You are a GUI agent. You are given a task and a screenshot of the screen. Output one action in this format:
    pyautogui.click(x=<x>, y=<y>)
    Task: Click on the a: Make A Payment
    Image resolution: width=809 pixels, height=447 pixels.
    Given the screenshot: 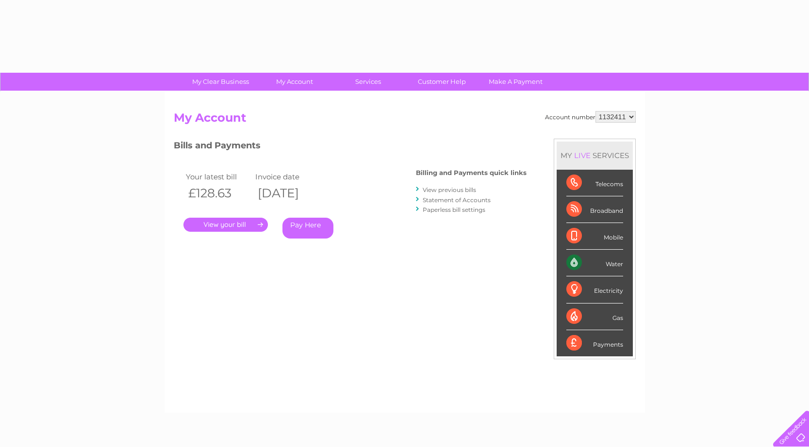 What is the action you would take?
    pyautogui.click(x=515, y=82)
    